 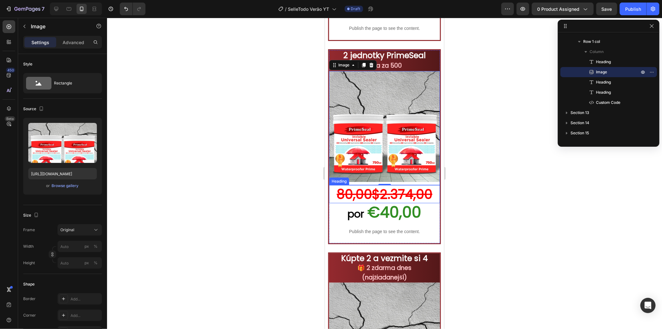 What do you see at coordinates (558, 9) in the screenshot?
I see `span: 0 product assigned` at bounding box center [558, 9].